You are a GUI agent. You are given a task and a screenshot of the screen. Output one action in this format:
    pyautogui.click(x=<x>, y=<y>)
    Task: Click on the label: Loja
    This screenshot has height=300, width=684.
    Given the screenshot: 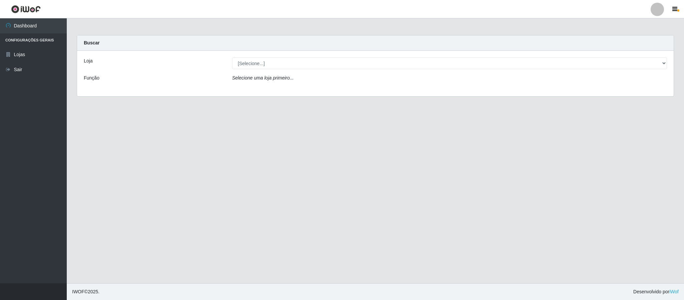 What is the action you would take?
    pyautogui.click(x=88, y=61)
    